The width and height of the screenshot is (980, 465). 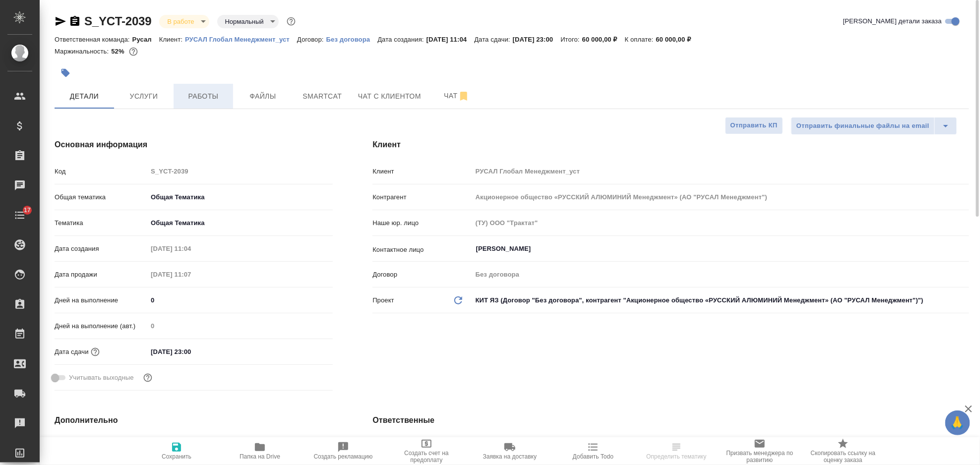 I want to click on button: Создать рекламацию, so click(x=343, y=451).